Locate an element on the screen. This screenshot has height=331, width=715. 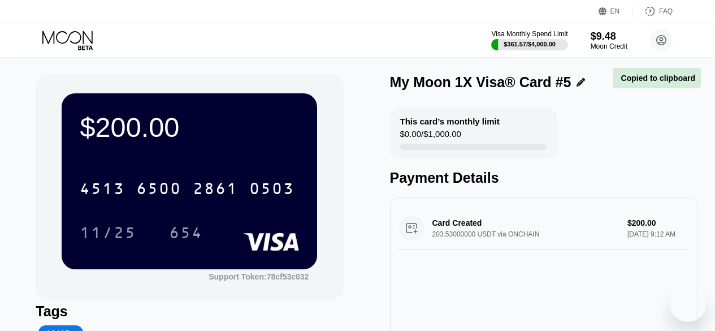
div: $200.00 is located at coordinates (189, 127).